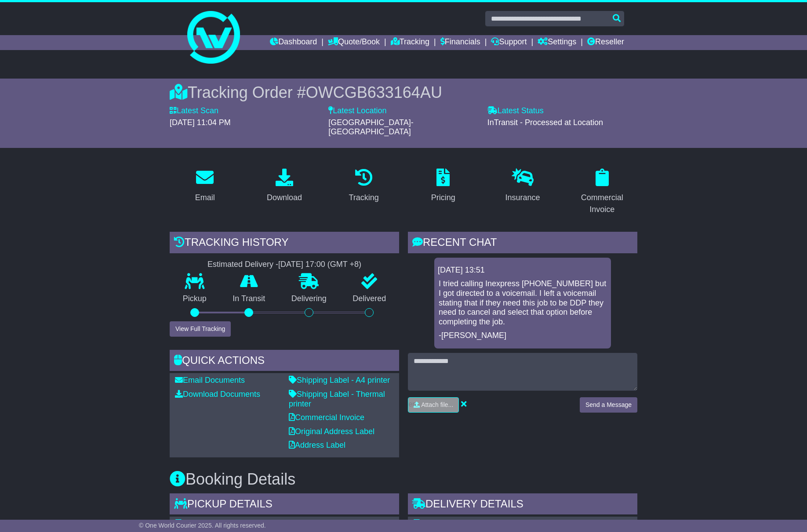 The height and width of the screenshot is (532, 807). What do you see at coordinates (404, 92) in the screenshot?
I see `div: Tracking Order #` at bounding box center [404, 92].